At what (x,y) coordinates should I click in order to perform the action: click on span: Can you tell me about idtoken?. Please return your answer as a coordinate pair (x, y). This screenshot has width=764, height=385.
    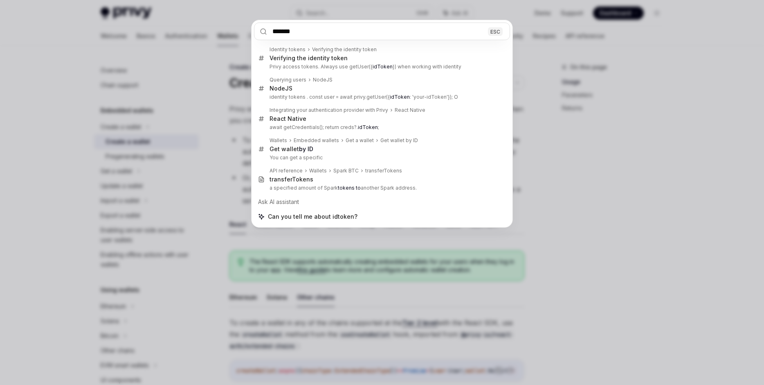
    Looking at the image, I should click on (313, 216).